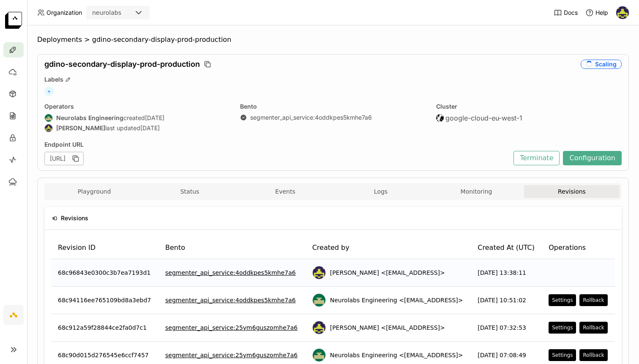 This screenshot has width=639, height=364. Describe the element at coordinates (565, 13) in the screenshot. I see `a: Docs` at that location.